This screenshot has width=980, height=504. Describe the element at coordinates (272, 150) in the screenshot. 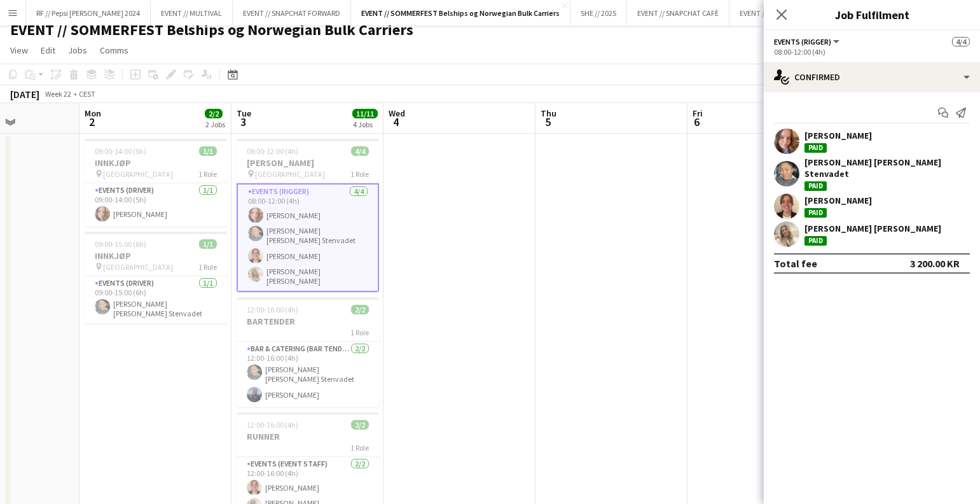

I see `span: 08:00-12:00 (4h)` at that location.